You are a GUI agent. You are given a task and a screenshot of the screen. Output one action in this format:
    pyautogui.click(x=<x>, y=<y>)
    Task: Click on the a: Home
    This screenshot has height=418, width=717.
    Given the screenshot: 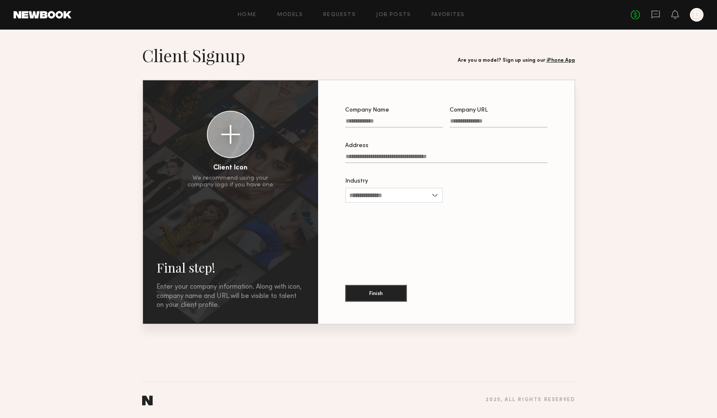 What is the action you would take?
    pyautogui.click(x=247, y=15)
    